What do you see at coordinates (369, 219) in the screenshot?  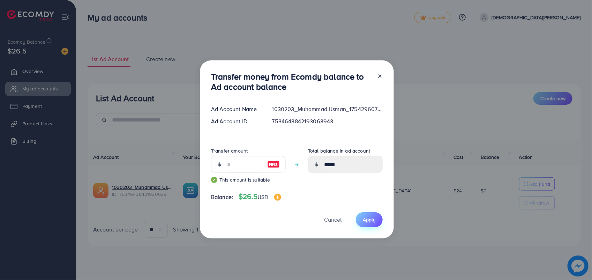 I see `span: Apply` at bounding box center [369, 219].